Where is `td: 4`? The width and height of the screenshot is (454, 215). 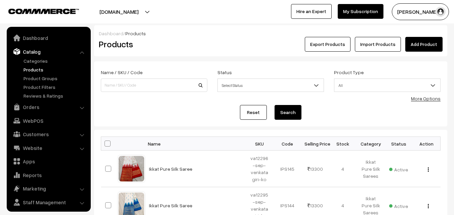
td: 4 is located at coordinates (343, 169).